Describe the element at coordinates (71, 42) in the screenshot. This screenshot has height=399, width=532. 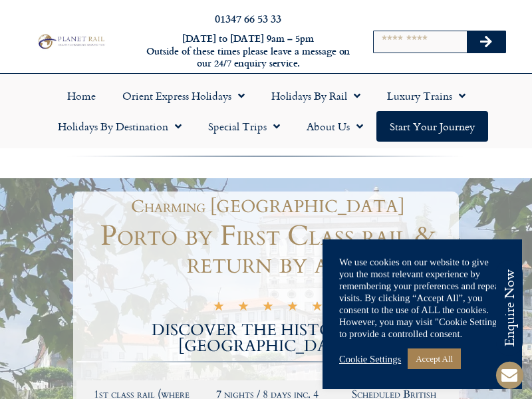
I see `img: Planet Rail Train Holidays Logo` at that location.